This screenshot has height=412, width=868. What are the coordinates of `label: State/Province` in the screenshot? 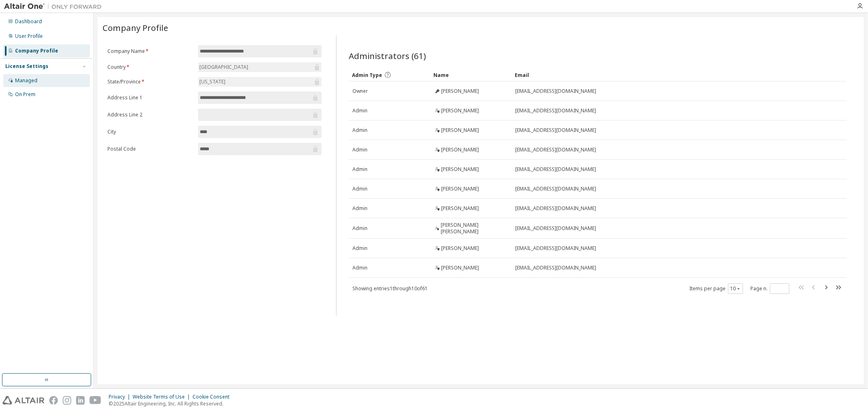 It's located at (150, 82).